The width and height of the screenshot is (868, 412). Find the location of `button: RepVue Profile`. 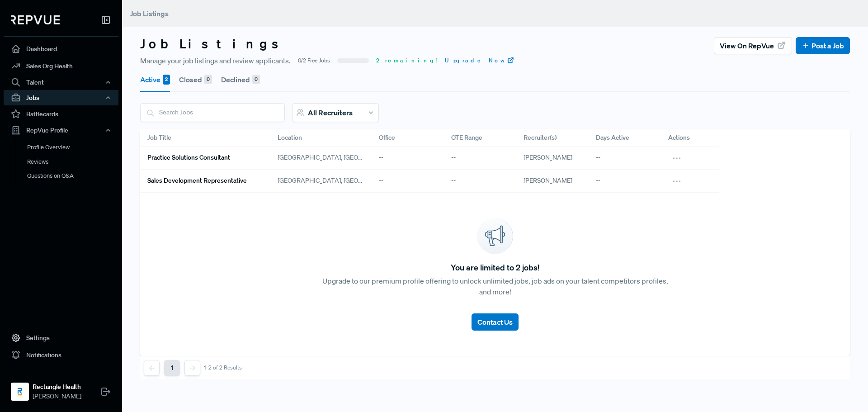

button: RepVue Profile is located at coordinates (61, 130).